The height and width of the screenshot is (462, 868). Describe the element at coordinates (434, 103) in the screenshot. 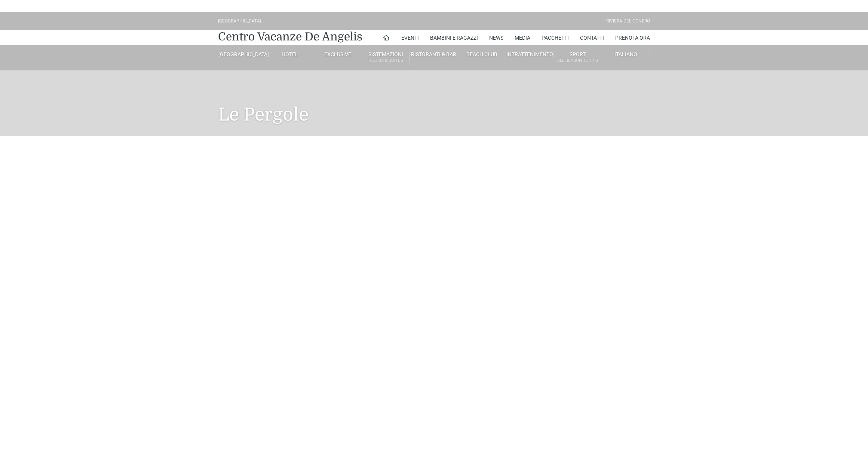

I see `h1: Le Pergole` at that location.